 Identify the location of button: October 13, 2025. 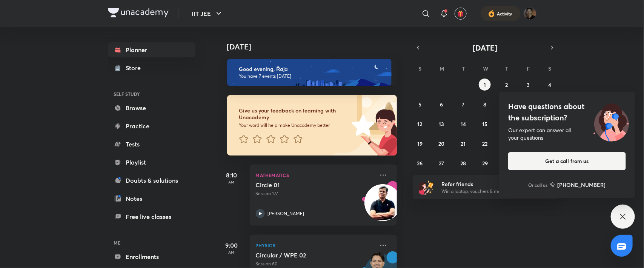
(442, 124).